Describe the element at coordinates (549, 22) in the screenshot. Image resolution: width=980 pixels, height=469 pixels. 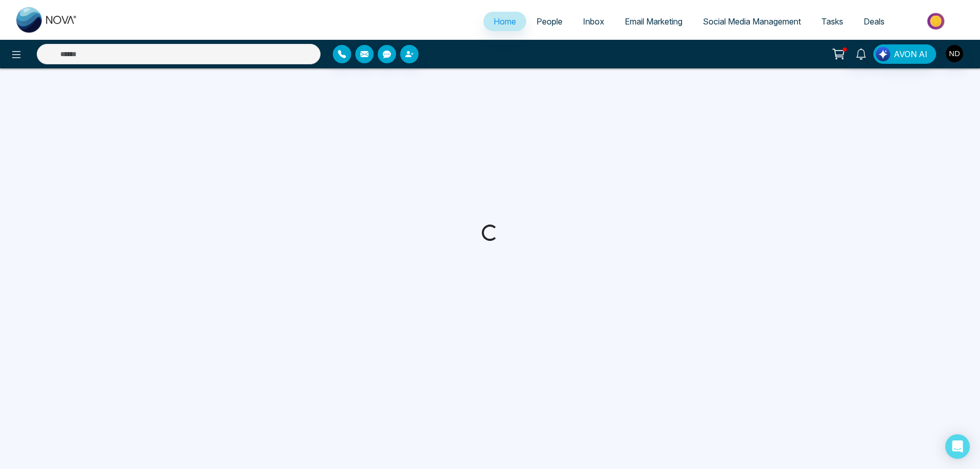
I see `span: People` at that location.